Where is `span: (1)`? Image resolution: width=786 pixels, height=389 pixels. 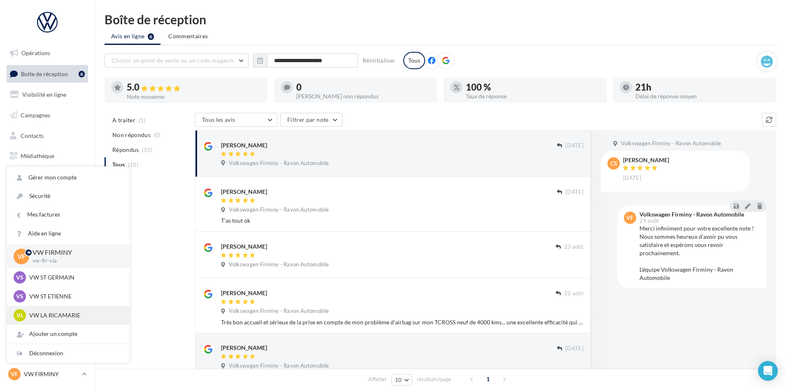 span: (1) is located at coordinates (142, 120).